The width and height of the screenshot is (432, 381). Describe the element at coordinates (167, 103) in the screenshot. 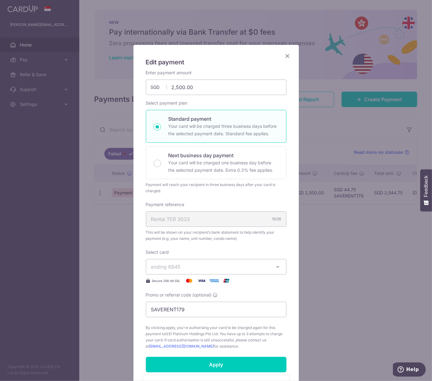

I see `label: Select payment plan` at that location.